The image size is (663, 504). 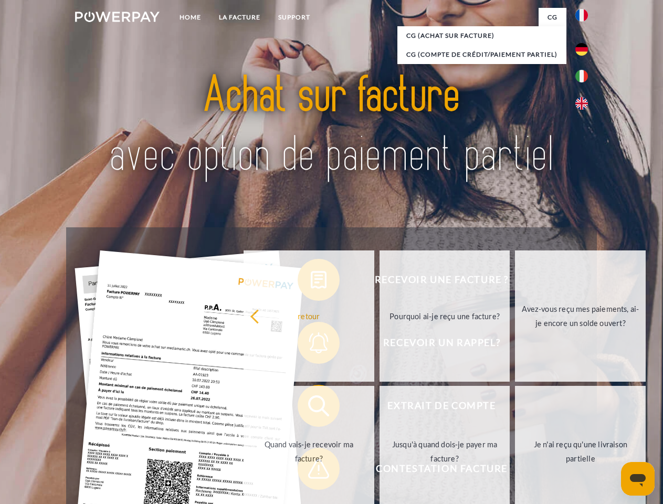 What do you see at coordinates (482, 36) in the screenshot?
I see `a: CG (achat sur facture)` at bounding box center [482, 36].